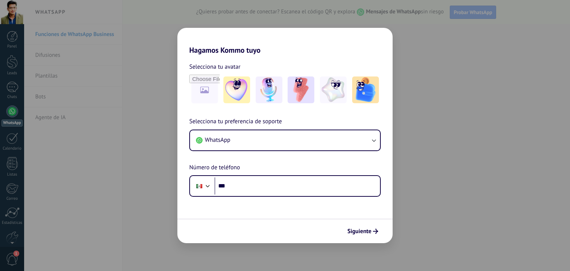  What do you see at coordinates (218, 140) in the screenshot?
I see `span: WhatsApp` at bounding box center [218, 140].